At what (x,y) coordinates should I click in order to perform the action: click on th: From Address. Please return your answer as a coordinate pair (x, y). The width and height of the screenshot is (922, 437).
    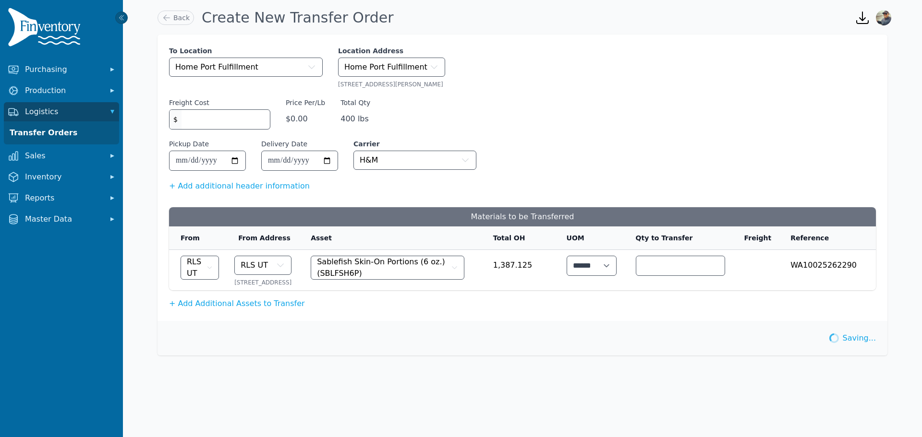
    Looking at the image, I should click on (263, 238).